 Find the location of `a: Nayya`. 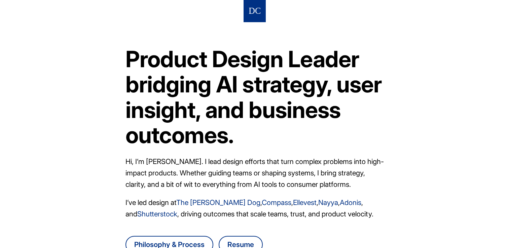

a: Nayya is located at coordinates (328, 203).